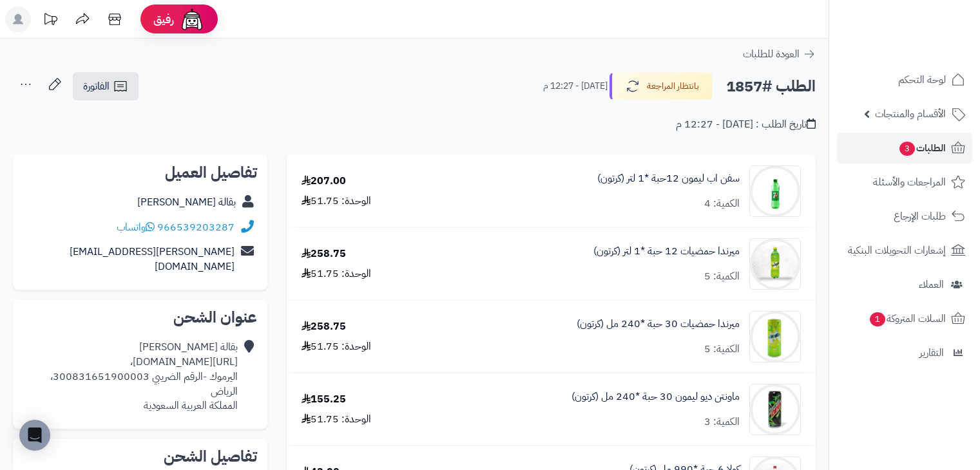 Image resolution: width=980 pixels, height=470 pixels. What do you see at coordinates (140, 318) in the screenshot?
I see `h2: عنوان الشحن` at bounding box center [140, 318].